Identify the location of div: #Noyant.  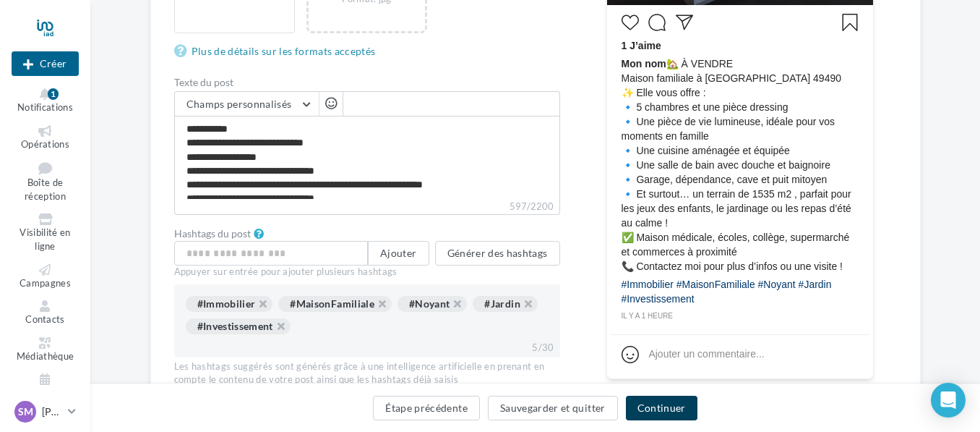
(432, 304).